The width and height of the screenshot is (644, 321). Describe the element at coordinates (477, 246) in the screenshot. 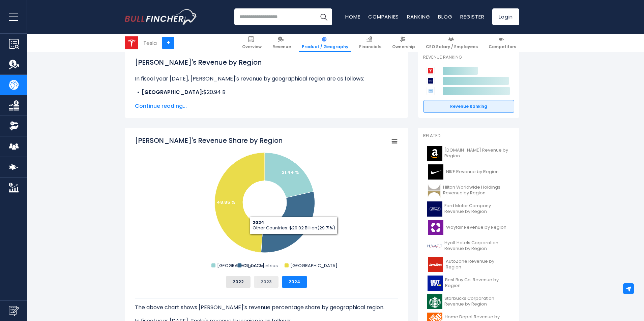

I see `span: Hyatt Hotels Corporation Revenue by Region` at that location.